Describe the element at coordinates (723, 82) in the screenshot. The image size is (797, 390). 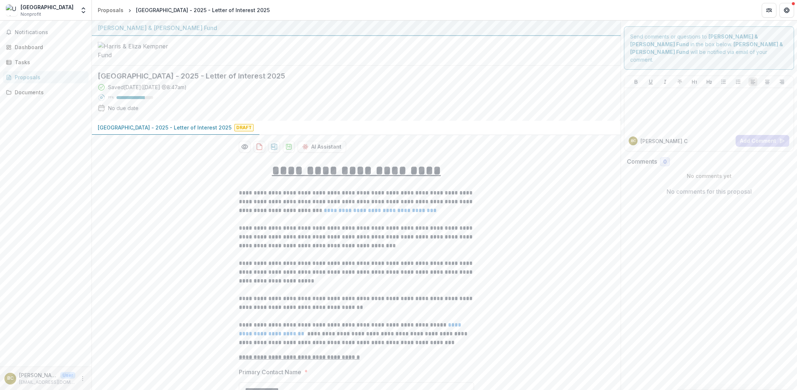
I see `button: Bullet List` at that location.